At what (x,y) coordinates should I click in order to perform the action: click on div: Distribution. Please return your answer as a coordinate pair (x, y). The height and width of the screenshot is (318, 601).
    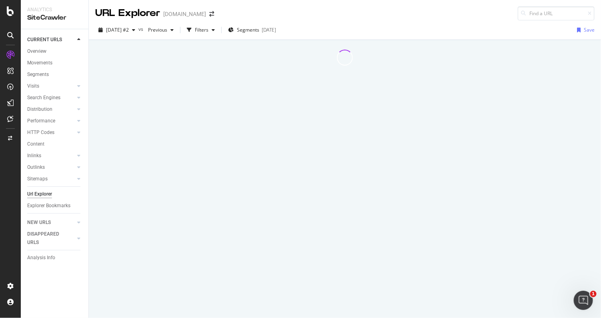
    Looking at the image, I should click on (40, 109).